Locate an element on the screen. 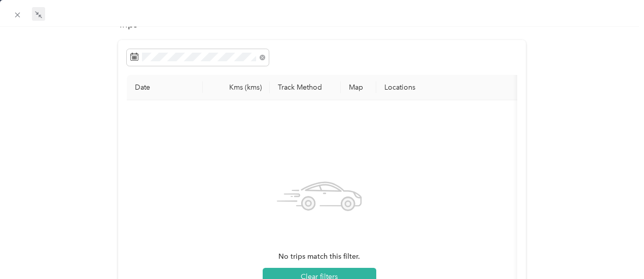 The height and width of the screenshot is (279, 644). span: No trips match this filter. is located at coordinates (319, 257).